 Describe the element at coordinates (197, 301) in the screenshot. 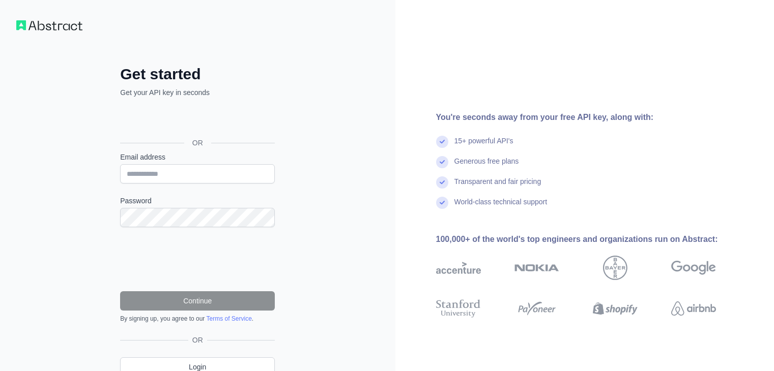

I see `button: Continue` at that location.